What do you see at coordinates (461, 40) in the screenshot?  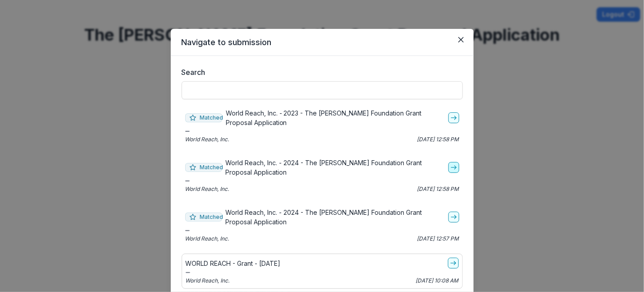 I see `button: Close` at bounding box center [461, 40].